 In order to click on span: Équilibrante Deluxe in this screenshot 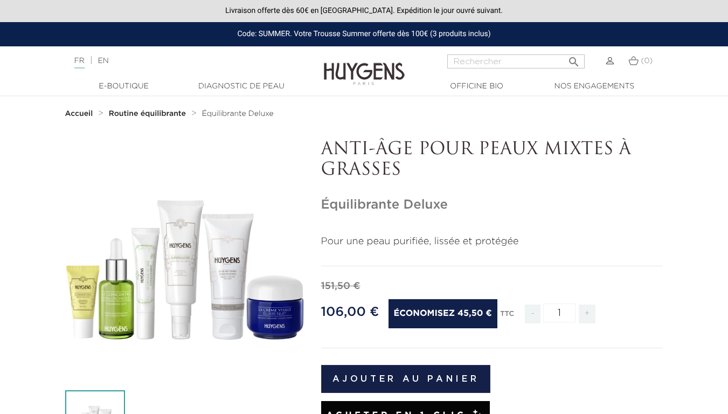, I will do `click(237, 114)`.